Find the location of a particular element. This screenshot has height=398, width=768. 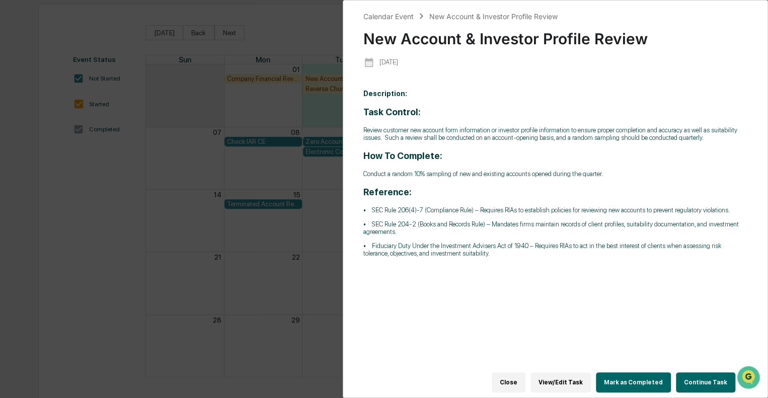

button: View/Edit Task is located at coordinates (561, 383).